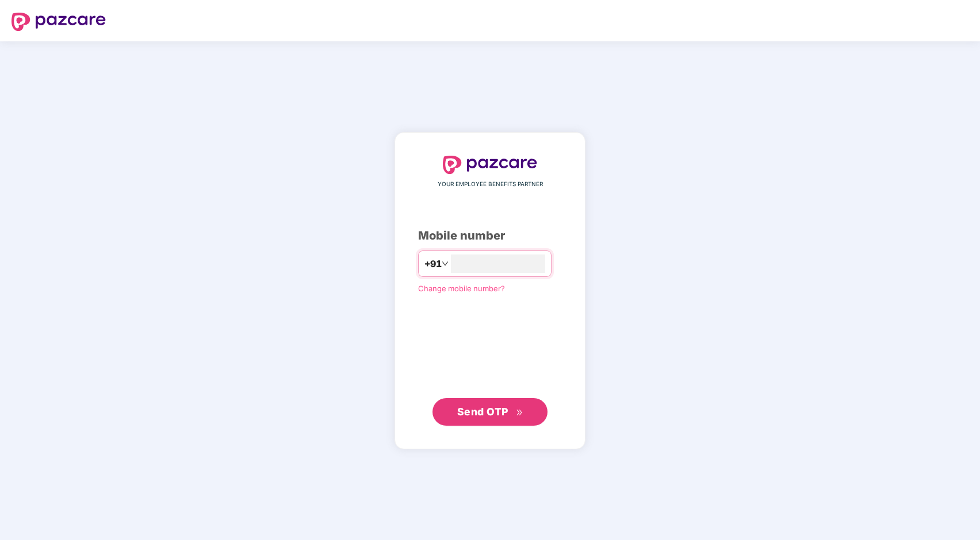  I want to click on span: double-right, so click(519, 412).